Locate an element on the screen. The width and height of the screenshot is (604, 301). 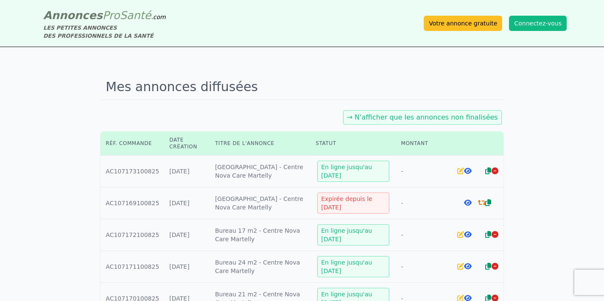
span: .com is located at coordinates (158, 17).